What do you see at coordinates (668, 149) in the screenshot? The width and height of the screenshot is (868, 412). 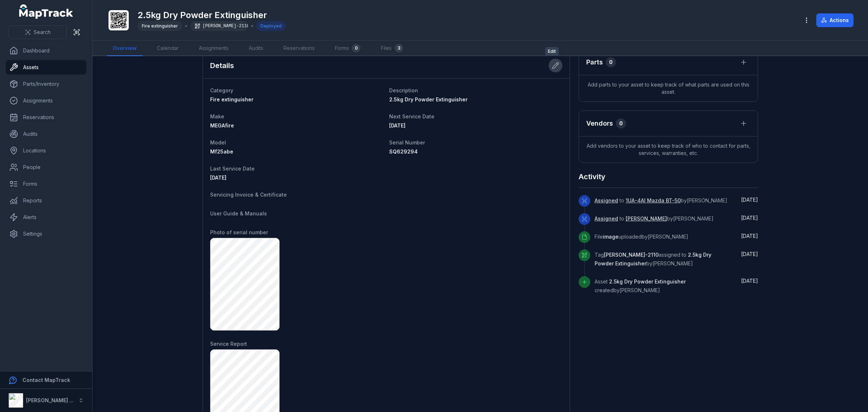 I see `span: Add vendors to your asset to keep track of who to contact for parts, services, warranties, etc.` at bounding box center [668, 149].